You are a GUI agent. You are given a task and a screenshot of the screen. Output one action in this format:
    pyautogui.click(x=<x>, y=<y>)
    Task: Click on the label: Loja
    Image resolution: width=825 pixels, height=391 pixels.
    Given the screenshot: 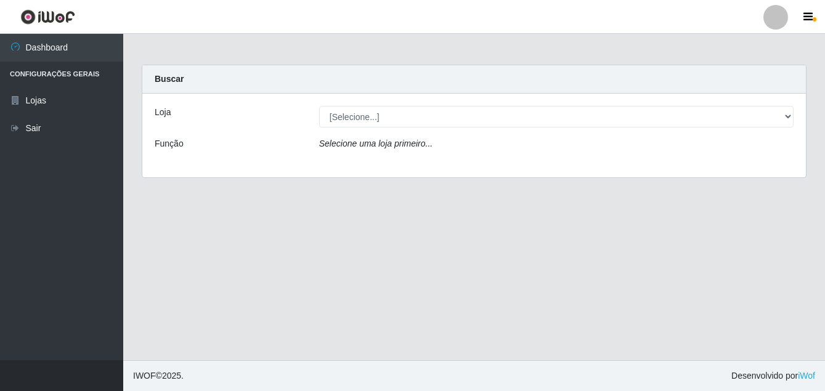 What is the action you would take?
    pyautogui.click(x=163, y=112)
    